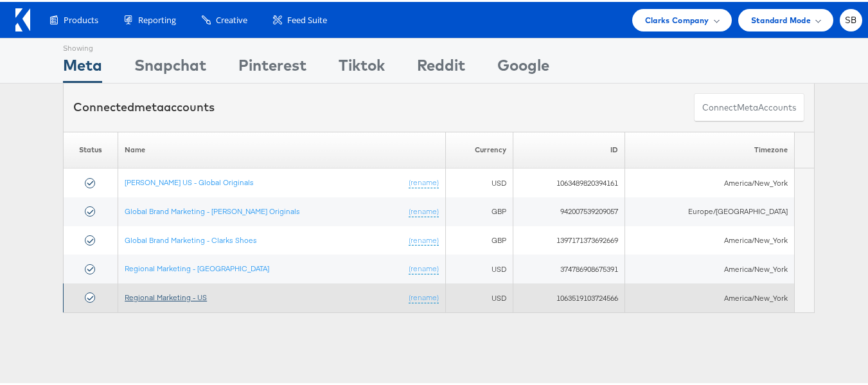 This screenshot has height=385, width=868. What do you see at coordinates (232, 18) in the screenshot?
I see `span: Creative` at bounding box center [232, 18].